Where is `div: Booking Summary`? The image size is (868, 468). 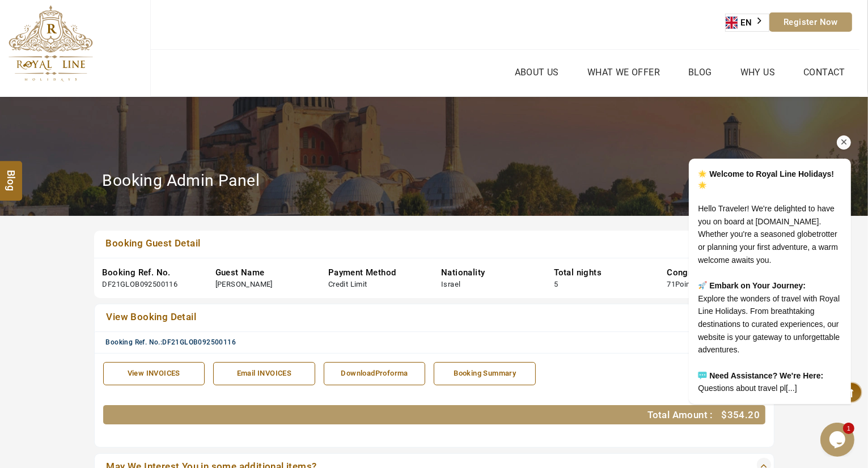
div: Booking Summary is located at coordinates (485, 373).